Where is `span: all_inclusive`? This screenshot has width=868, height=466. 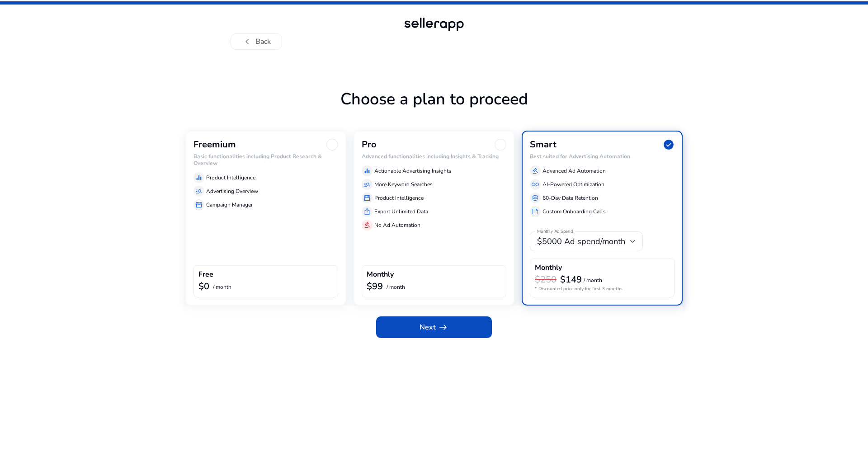
span: all_inclusive is located at coordinates (535, 184).